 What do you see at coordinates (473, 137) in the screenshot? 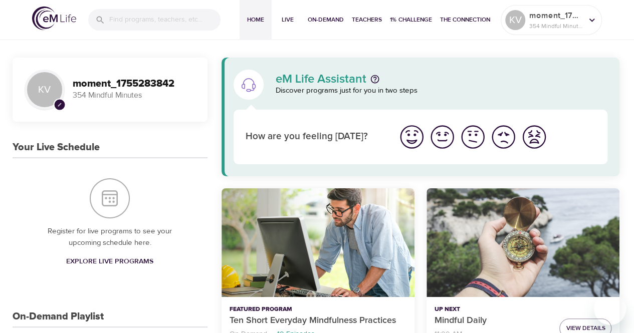
I see `button: I'm feeling ok` at bounding box center [473, 137].